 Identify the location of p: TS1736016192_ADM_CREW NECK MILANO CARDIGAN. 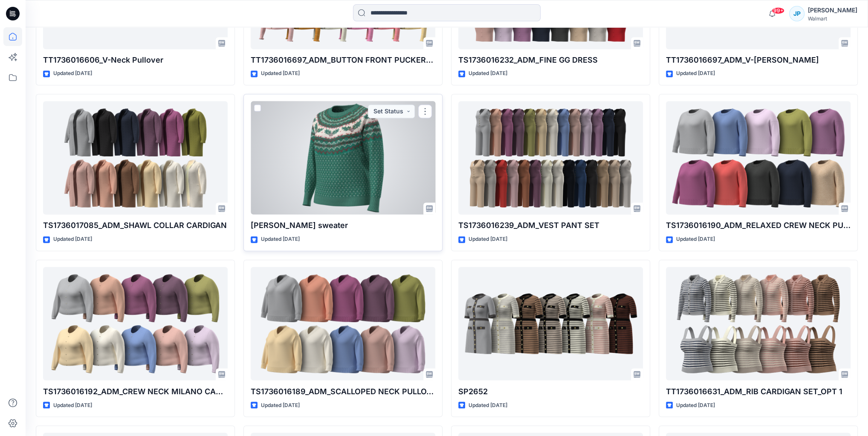
(135, 391).